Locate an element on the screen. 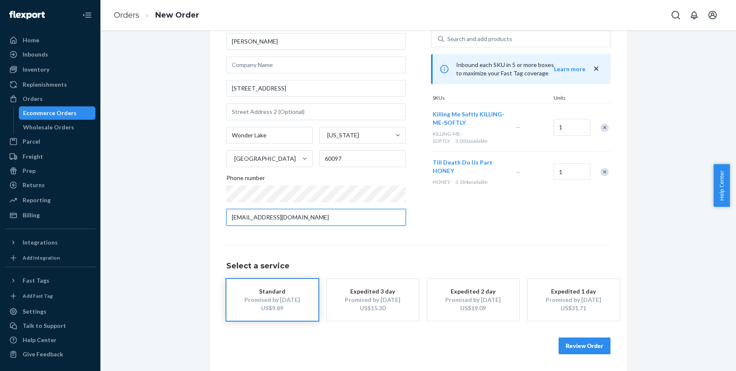 This screenshot has width=736, height=371. h1: Select a service is located at coordinates (419, 266).